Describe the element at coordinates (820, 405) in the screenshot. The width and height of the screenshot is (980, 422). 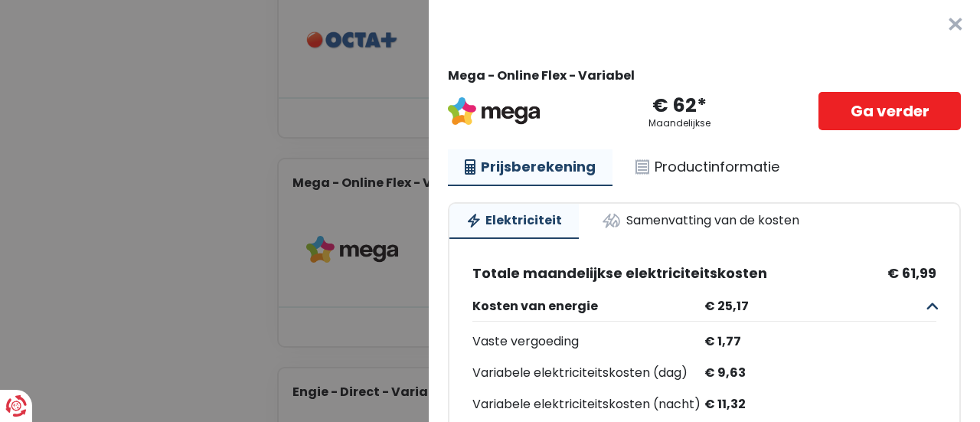
I see `div: € 11,32` at that location.